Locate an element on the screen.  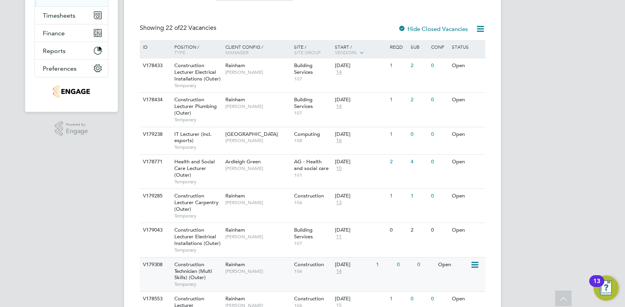
span: Finance is located at coordinates (54, 33).